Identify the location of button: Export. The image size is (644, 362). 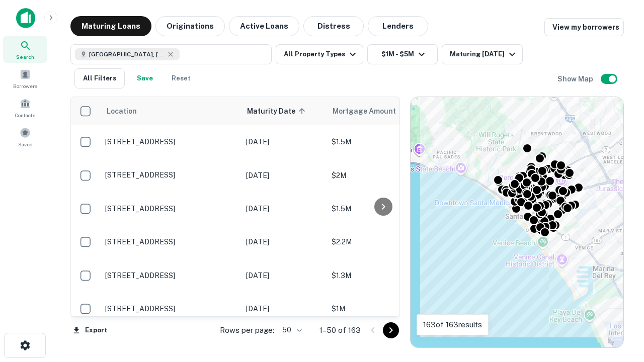
(90, 331).